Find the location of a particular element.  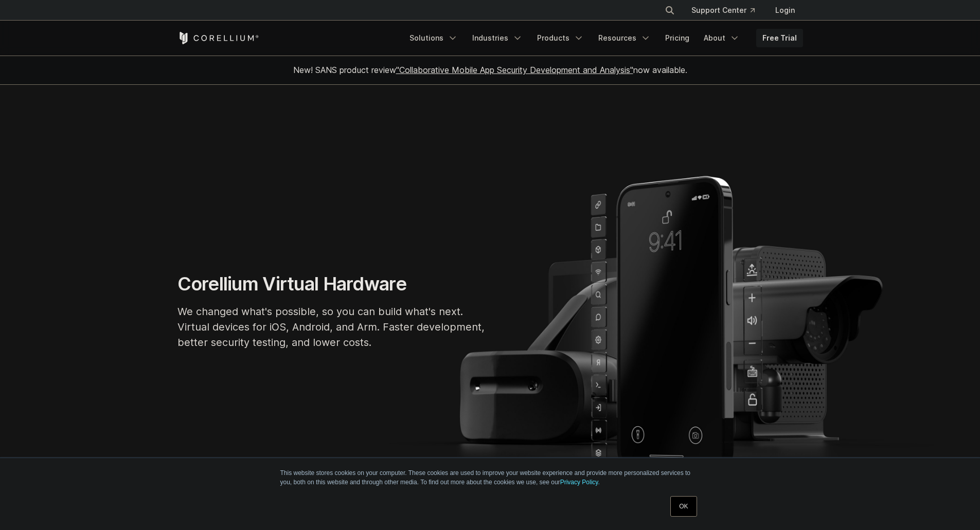

a: OK is located at coordinates (684, 507).